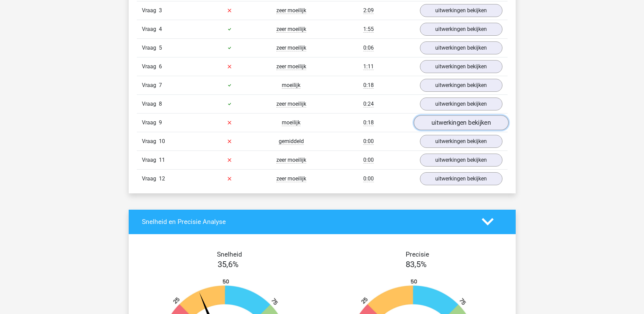 This screenshot has height=314, width=644. I want to click on span: 7, so click(160, 85).